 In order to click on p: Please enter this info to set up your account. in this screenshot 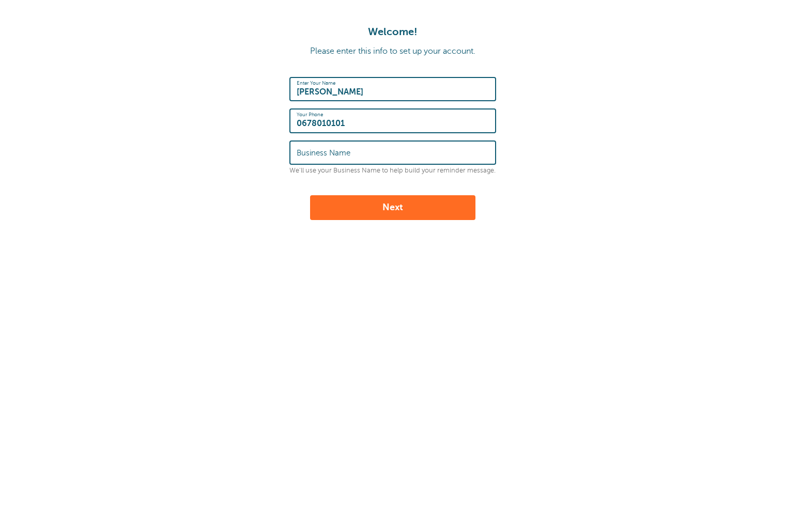, I will do `click(392, 51)`.